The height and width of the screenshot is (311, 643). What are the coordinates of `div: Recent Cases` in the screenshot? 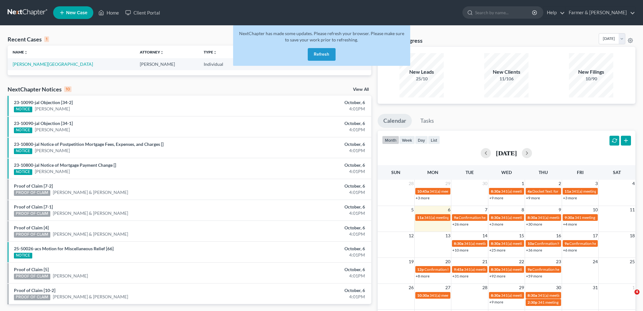 It's located at (28, 39).